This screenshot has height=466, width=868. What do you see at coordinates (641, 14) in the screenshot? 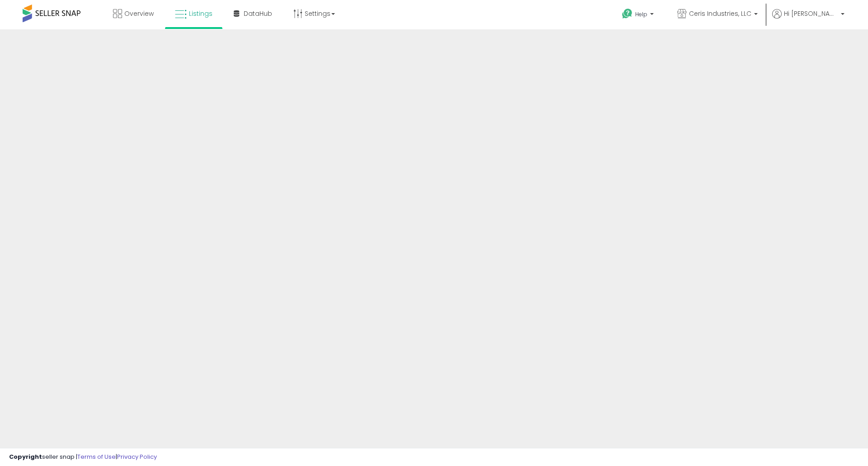
I see `span: Help` at bounding box center [641, 14].